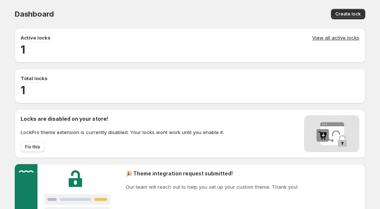  Describe the element at coordinates (348, 14) in the screenshot. I see `button: Create lock` at that location.